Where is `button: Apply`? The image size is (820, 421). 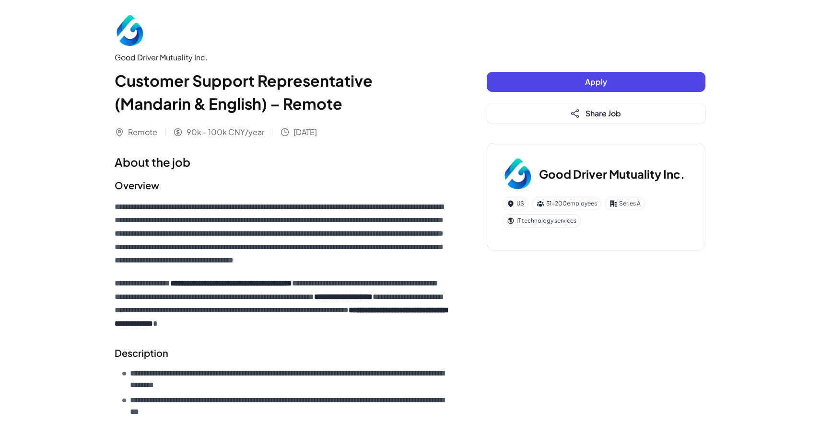 button: Apply is located at coordinates (596, 82).